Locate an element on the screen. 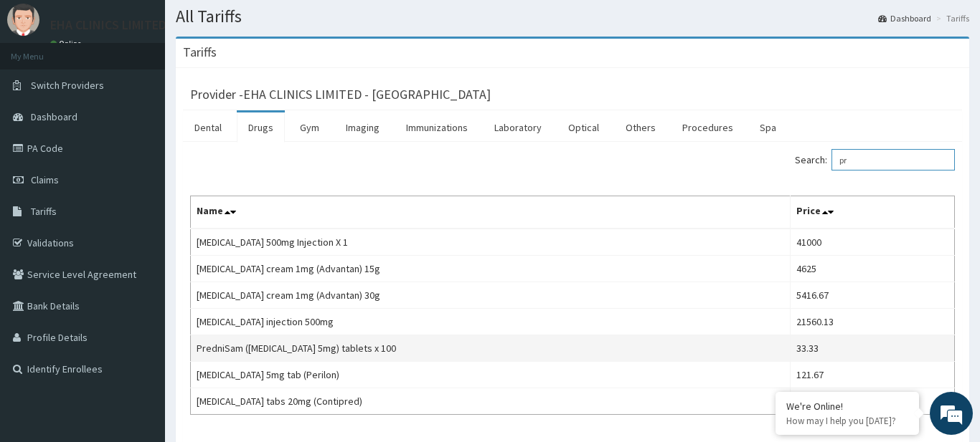  span: Dashboard is located at coordinates (54, 117).